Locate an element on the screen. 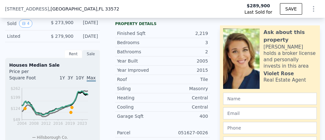 Image resolution: width=325 pixels, height=140 pixels. div: Ask about this property is located at coordinates (290, 36).